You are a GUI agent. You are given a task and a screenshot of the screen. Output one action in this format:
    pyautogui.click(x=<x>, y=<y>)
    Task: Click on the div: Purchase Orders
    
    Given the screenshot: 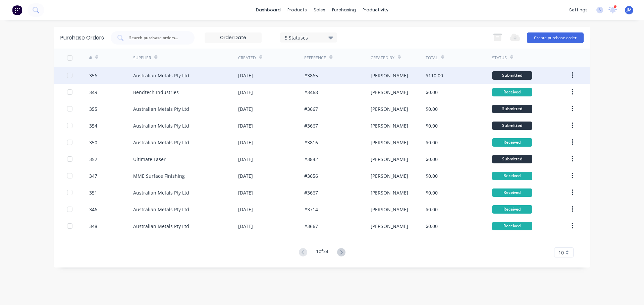 What is the action you would take?
    pyautogui.click(x=82, y=38)
    